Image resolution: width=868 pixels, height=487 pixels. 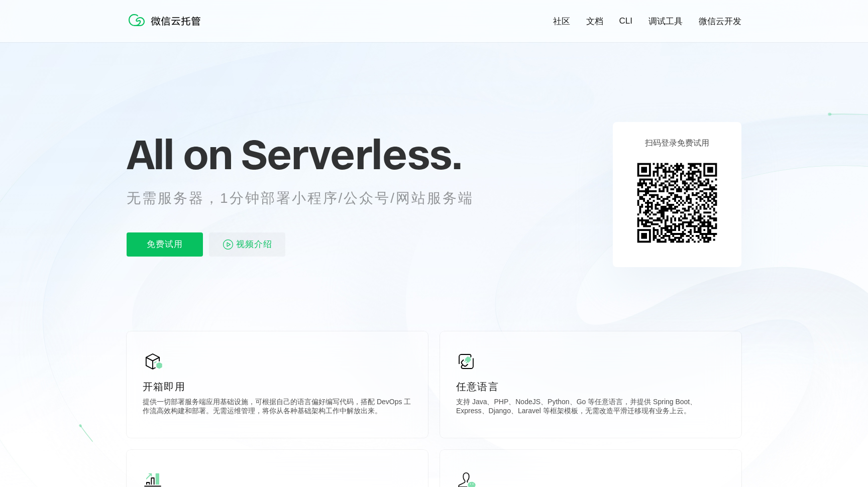 I want to click on p: 支持 Java、PHP、NodeJS、Python、Go 等任意语言，并提供 Spring Boot、Express、Django、Laravel 等框架模板，无需改造平滑迁移现有业务上云。, so click(x=591, y=408).